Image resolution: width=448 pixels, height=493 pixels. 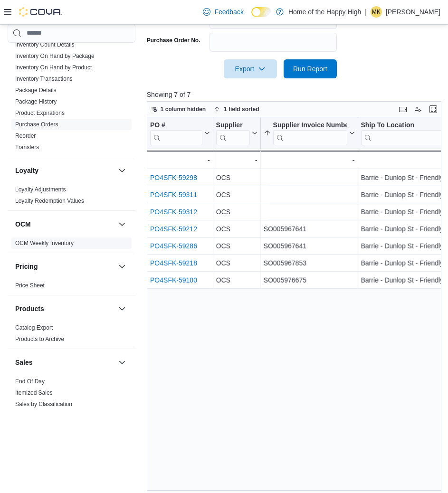 What do you see at coordinates (223, 12) in the screenshot?
I see `a: Feedback` at bounding box center [223, 12].